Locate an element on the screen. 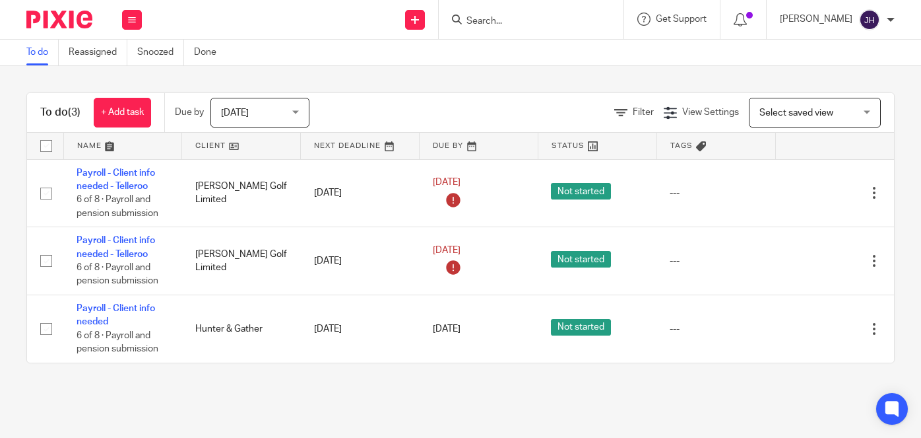  a: Snoozed is located at coordinates (160, 52).